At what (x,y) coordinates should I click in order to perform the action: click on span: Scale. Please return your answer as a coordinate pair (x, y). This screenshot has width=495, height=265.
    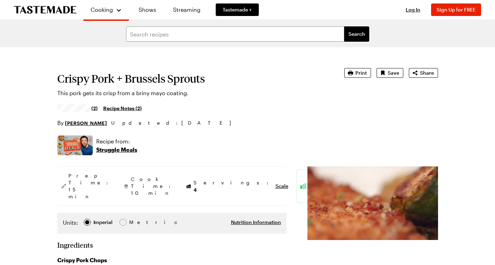
    Looking at the image, I should click on (282, 186).